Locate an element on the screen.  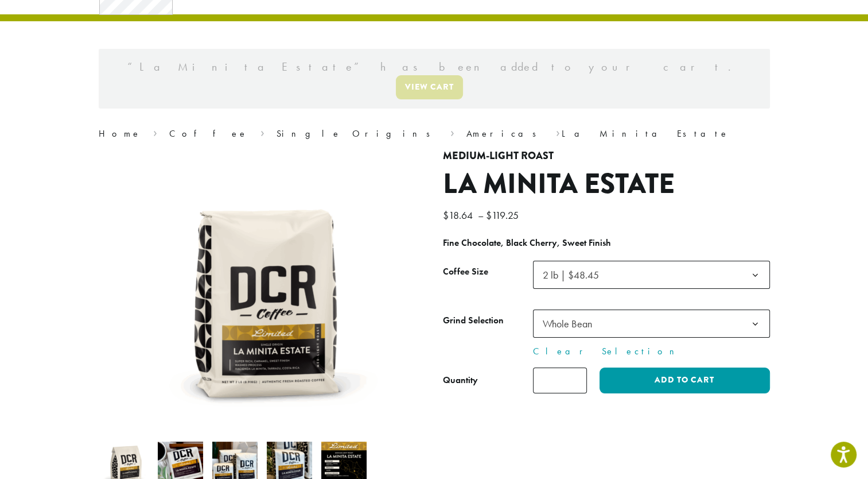
a: Americas is located at coordinates (505, 133).